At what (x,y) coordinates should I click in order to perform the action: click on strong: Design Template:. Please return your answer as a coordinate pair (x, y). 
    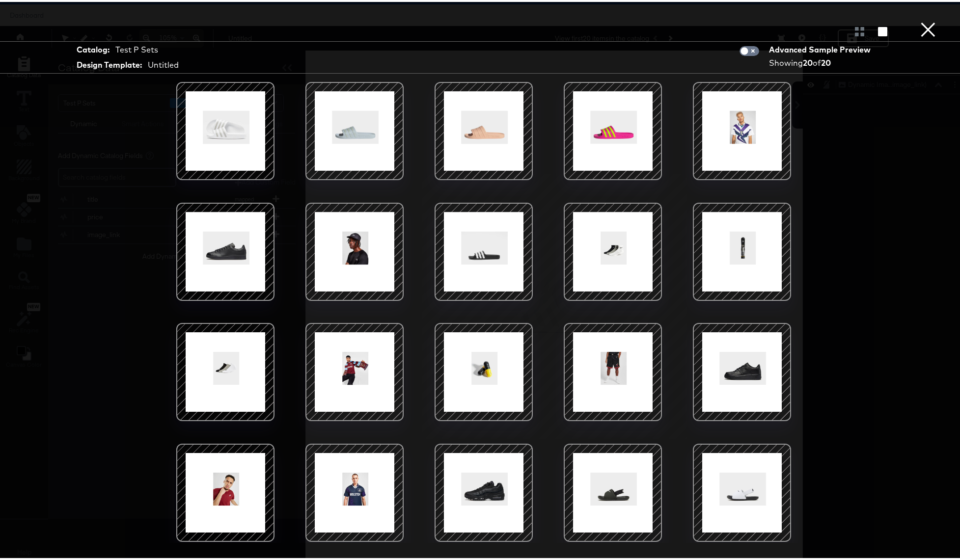
    Looking at the image, I should click on (109, 63).